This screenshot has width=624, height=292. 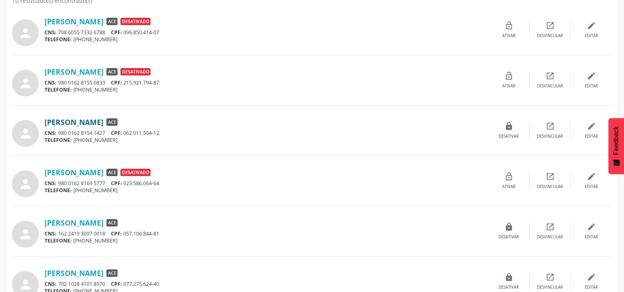 What do you see at coordinates (266, 133) in the screenshot?
I see `div: 980 0162 8154 1427 062.011.504-12` at bounding box center [266, 133].